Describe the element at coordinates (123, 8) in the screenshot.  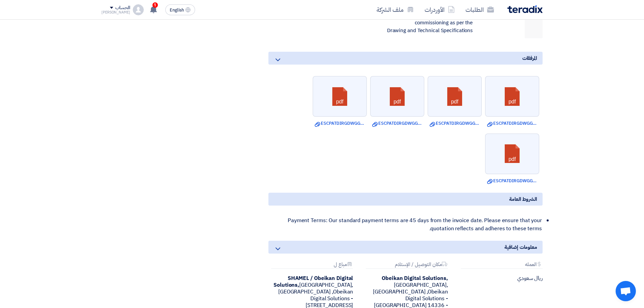
I see `div: الحساب` at that location.